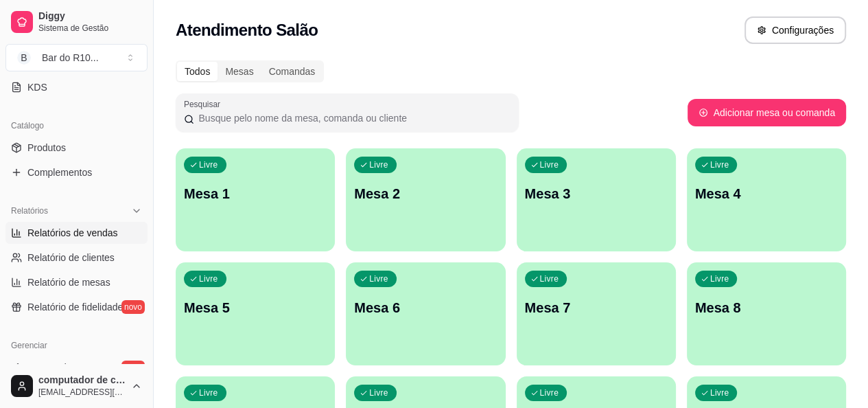 The image size is (868, 408). Describe the element at coordinates (767, 113) in the screenshot. I see `button: Adicionar mesa ou comanda` at that location.